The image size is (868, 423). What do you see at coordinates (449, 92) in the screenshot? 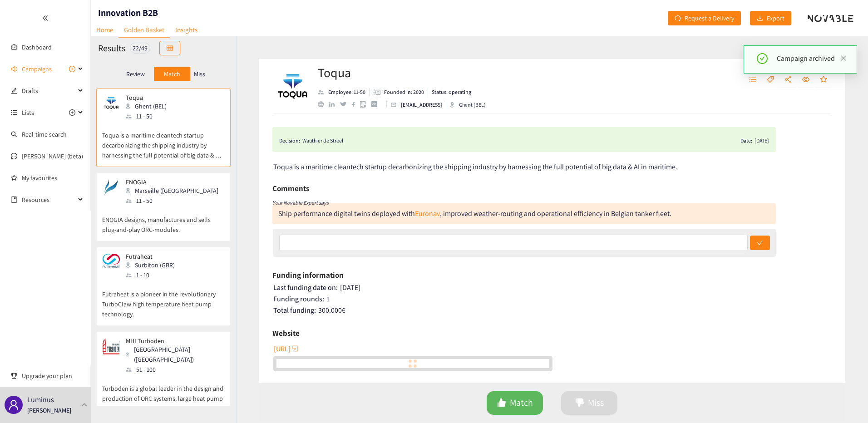
I see `li: Status` at bounding box center [449, 92].